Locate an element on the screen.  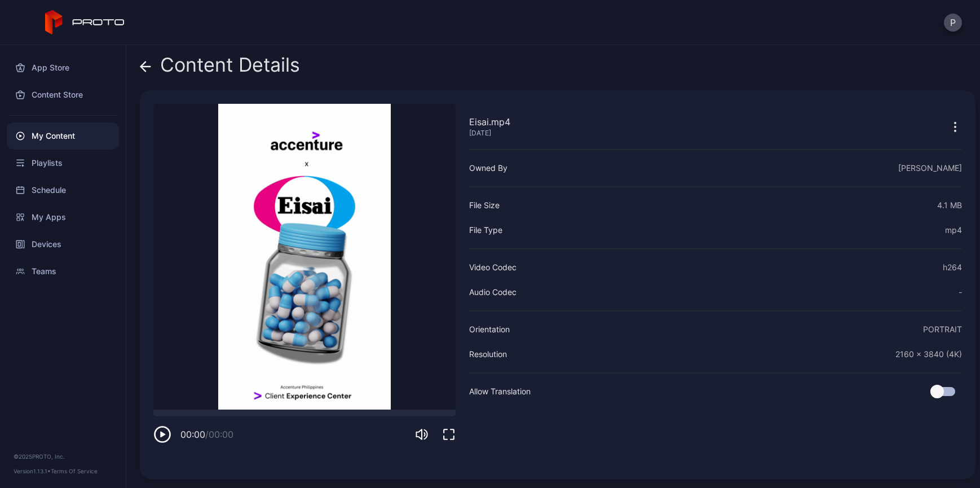
a: Teams is located at coordinates (63, 272).